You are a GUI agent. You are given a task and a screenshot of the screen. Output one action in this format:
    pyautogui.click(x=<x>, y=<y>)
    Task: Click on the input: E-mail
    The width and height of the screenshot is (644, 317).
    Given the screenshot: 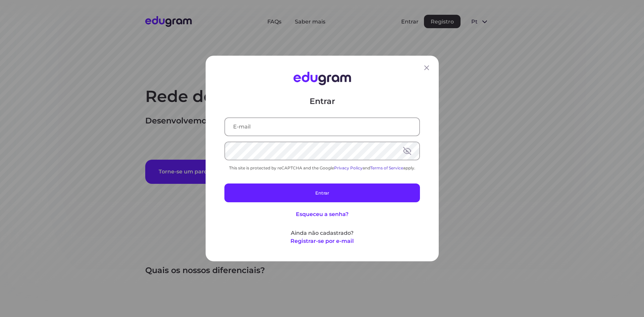 What is the action you would take?
    pyautogui.click(x=322, y=127)
    